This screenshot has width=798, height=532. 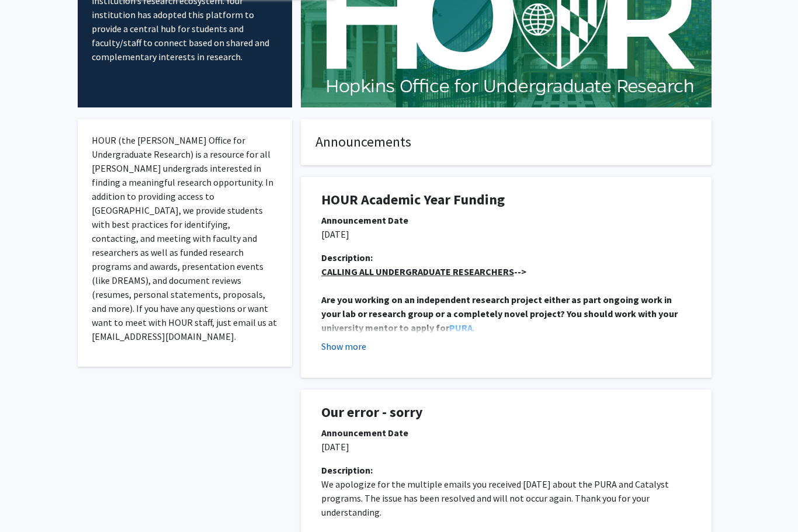 What do you see at coordinates (461, 328) in the screenshot?
I see `a: PURA` at bounding box center [461, 328].